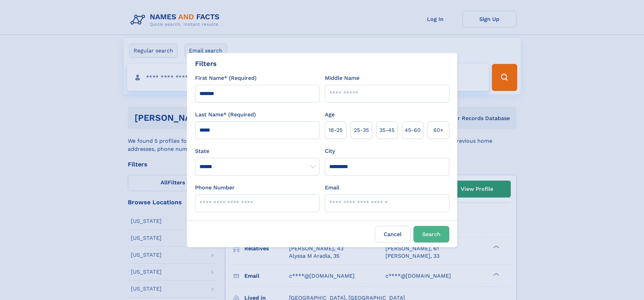 This screenshot has width=644, height=300. Describe the element at coordinates (330, 114) in the screenshot. I see `label: Age` at that location.